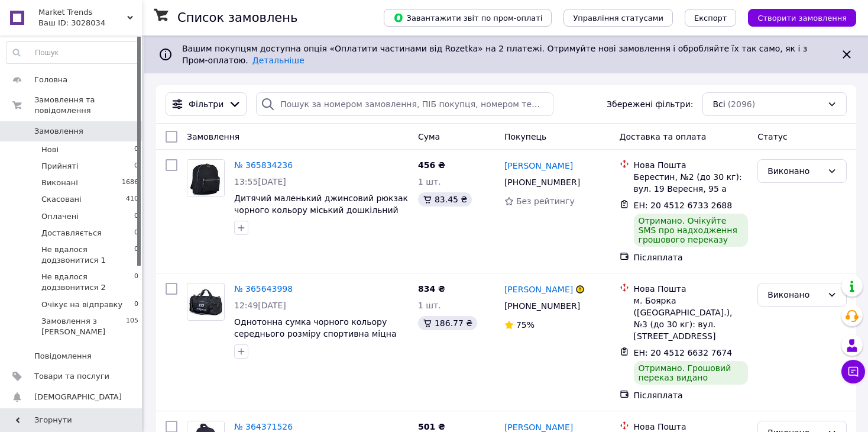  What do you see at coordinates (683, 205) in the screenshot?
I see `span: ЕН: 20 4512 6733 2688` at bounding box center [683, 205].